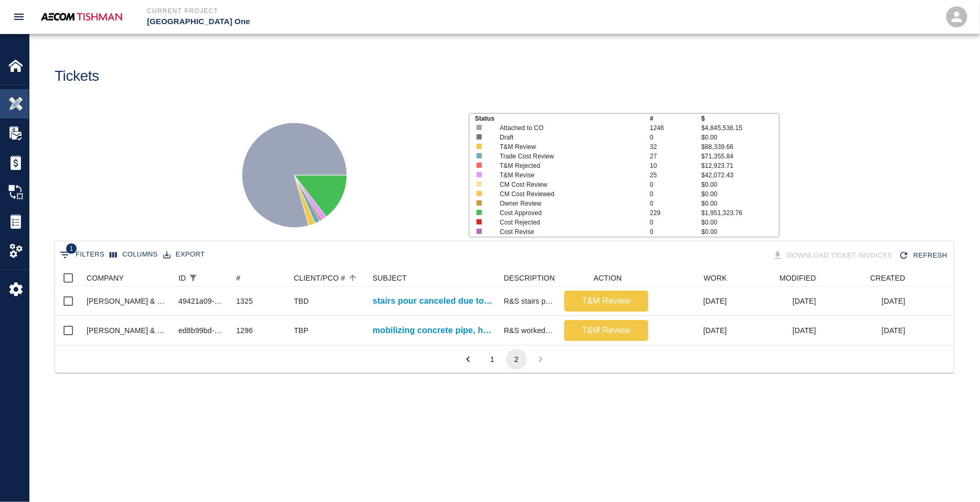  What do you see at coordinates (516, 360) in the screenshot?
I see `button: page 2` at bounding box center [516, 360].